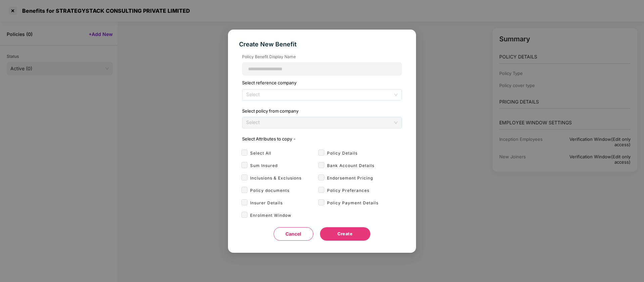  Describe the element at coordinates (353, 202) in the screenshot. I see `label: Policy Payment Details` at that location.